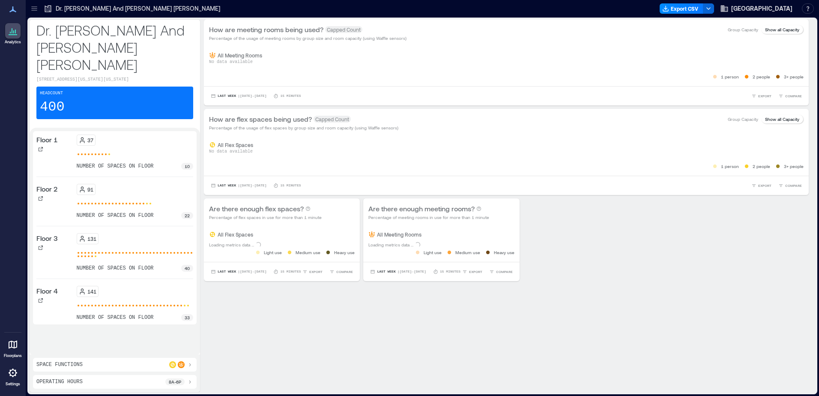 The image size is (819, 396). I want to click on p: Operating Hours, so click(60, 382).